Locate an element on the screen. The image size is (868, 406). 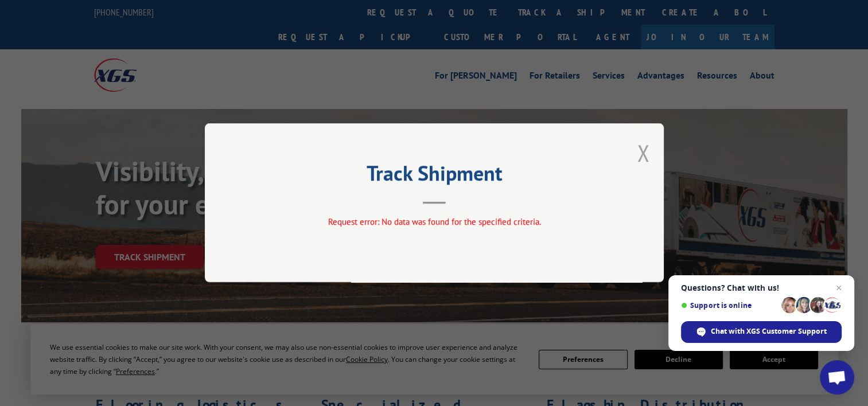
span: Support is online is located at coordinates (730, 305).